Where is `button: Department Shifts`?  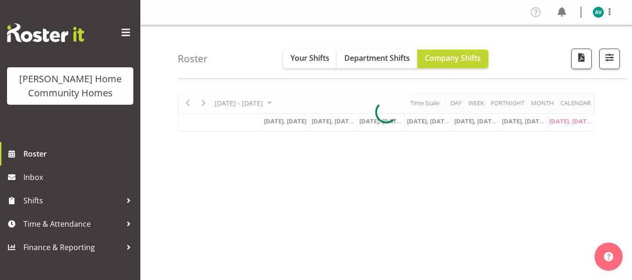 button: Department Shifts is located at coordinates (377, 59).